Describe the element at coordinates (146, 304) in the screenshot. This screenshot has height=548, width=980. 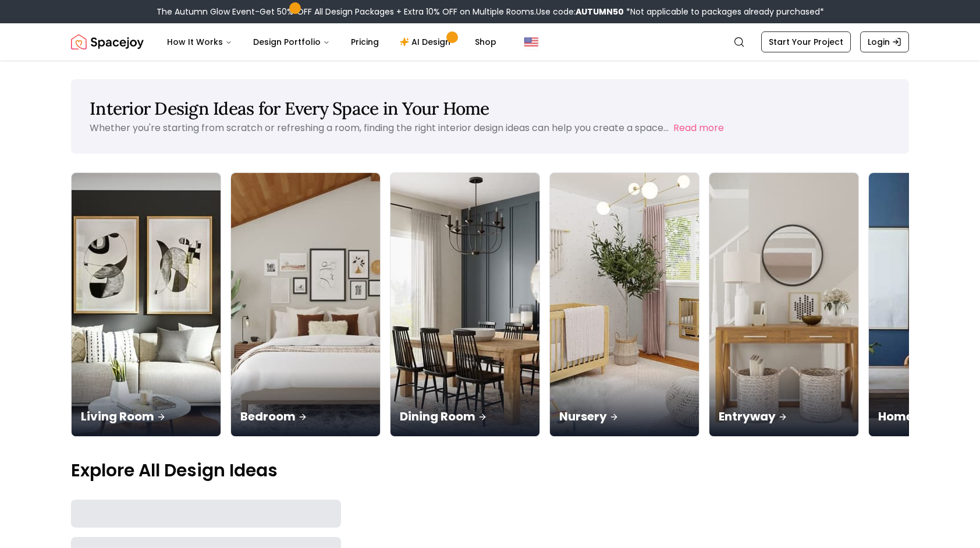
I see `a: Living RoomLiving Room` at that location.